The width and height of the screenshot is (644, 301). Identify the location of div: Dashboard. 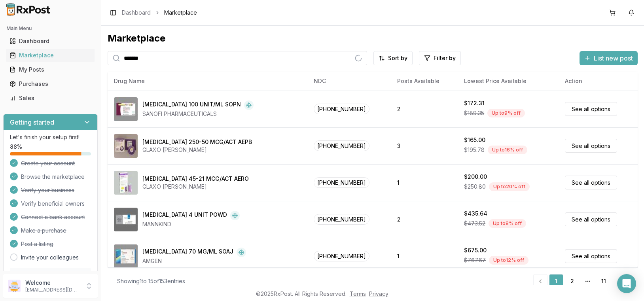
(50, 41).